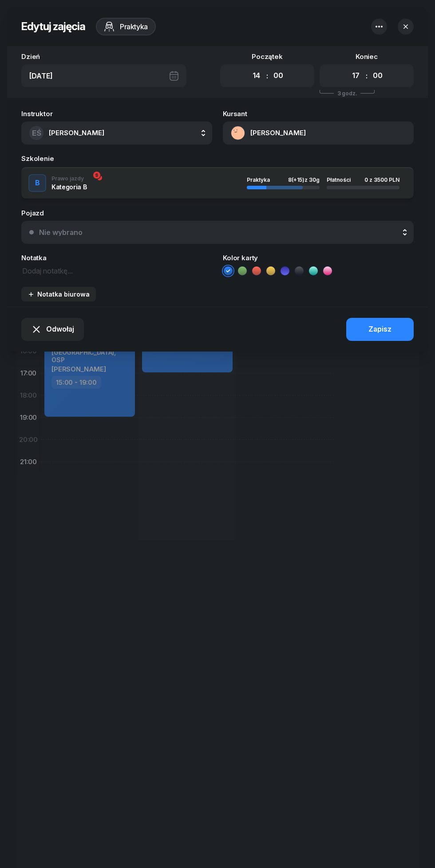 Image resolution: width=435 pixels, height=868 pixels. I want to click on button: Zapisz, so click(380, 329).